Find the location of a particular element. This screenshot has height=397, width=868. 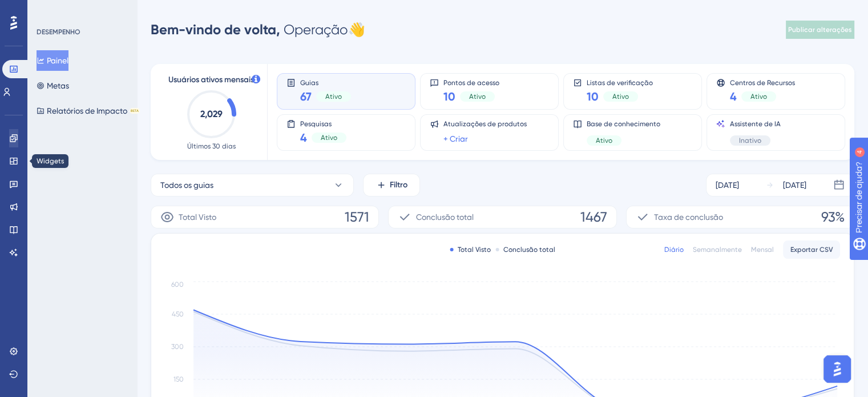

font: Publicar alterações is located at coordinates (820, 30).